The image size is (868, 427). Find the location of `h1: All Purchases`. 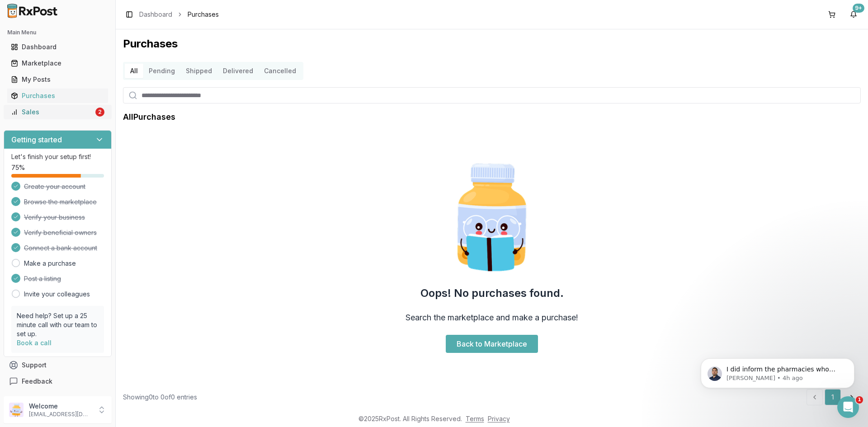

h1: All Purchases is located at coordinates (149, 117).